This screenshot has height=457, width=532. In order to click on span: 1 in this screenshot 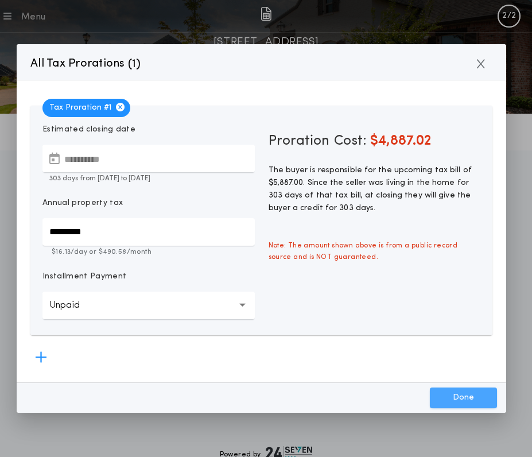, I will do `click(134, 64)`.